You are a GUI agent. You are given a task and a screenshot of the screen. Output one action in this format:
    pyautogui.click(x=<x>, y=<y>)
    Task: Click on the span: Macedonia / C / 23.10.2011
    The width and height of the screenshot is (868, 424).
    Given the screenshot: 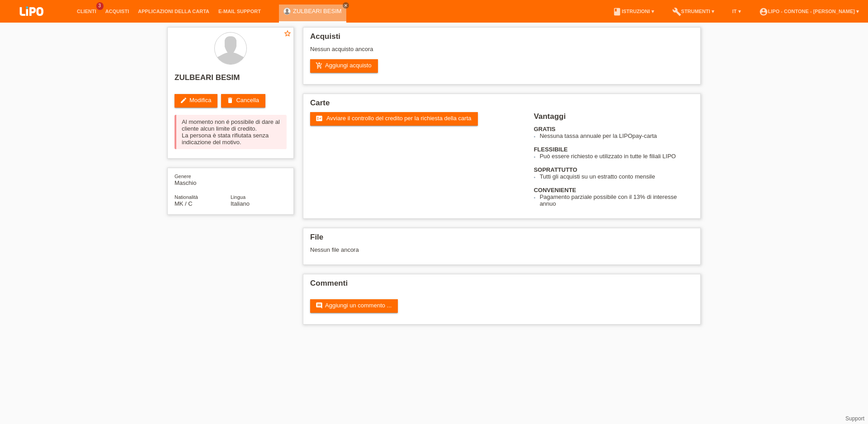 What is the action you would take?
    pyautogui.click(x=183, y=204)
    